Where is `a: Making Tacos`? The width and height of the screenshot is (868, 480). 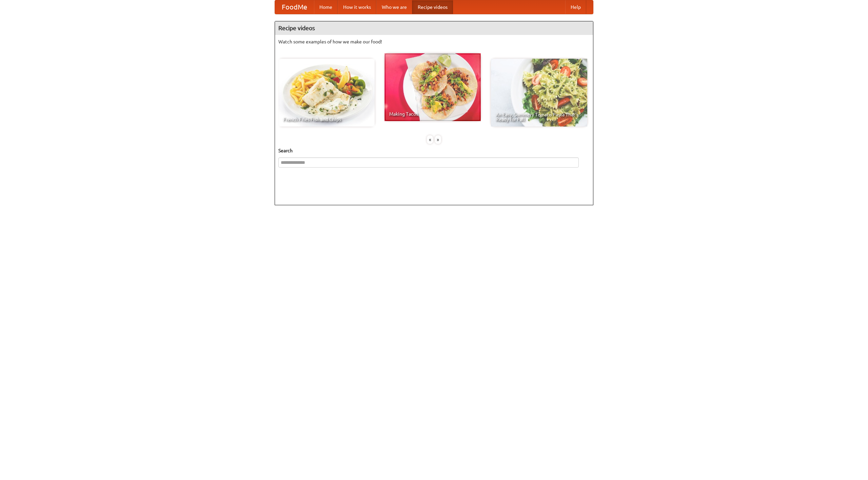 a: Making Tacos is located at coordinates (432, 87).